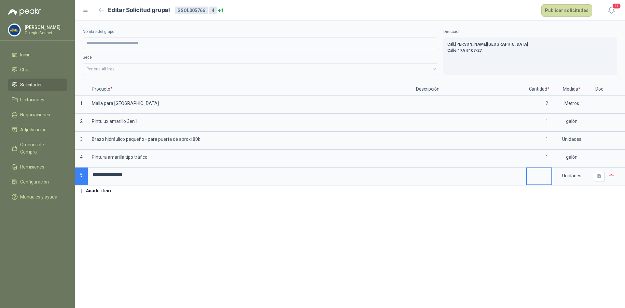 The image size is (625, 308). Describe the element at coordinates (25, 55) in the screenshot. I see `span: Inicio` at that location.